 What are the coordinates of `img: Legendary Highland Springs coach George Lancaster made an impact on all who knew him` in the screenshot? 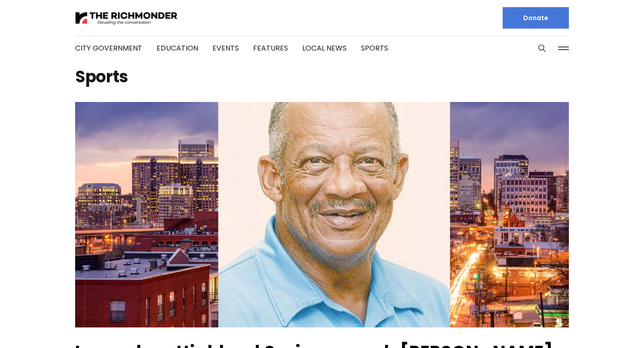 It's located at (322, 214).